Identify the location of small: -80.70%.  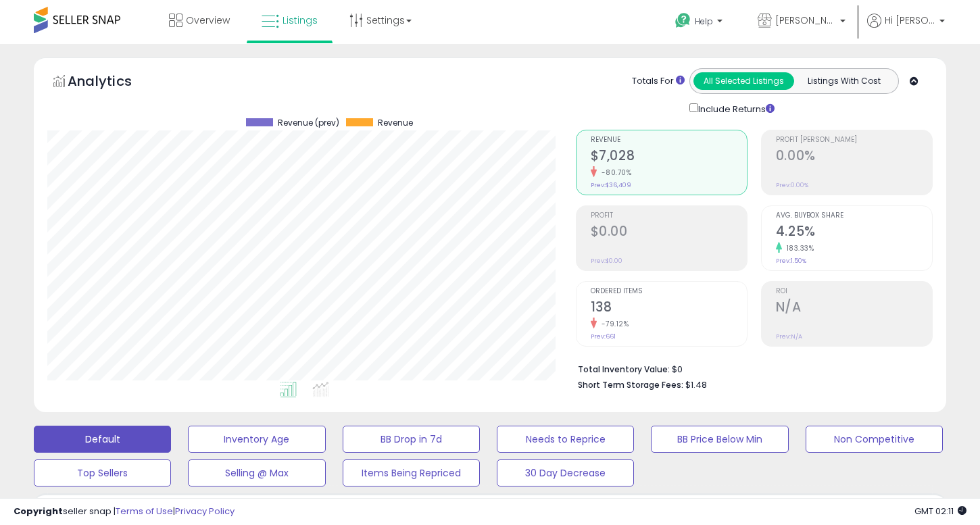
(615, 173).